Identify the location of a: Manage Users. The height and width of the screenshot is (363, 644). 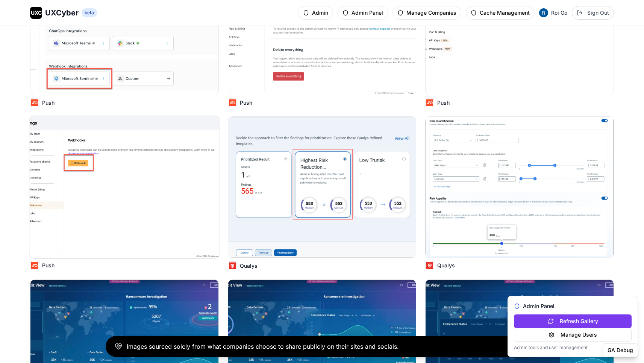
(572, 336).